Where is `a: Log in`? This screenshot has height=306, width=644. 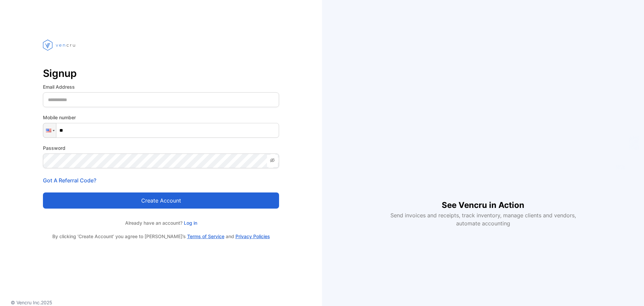 a: Log in is located at coordinates (189, 223).